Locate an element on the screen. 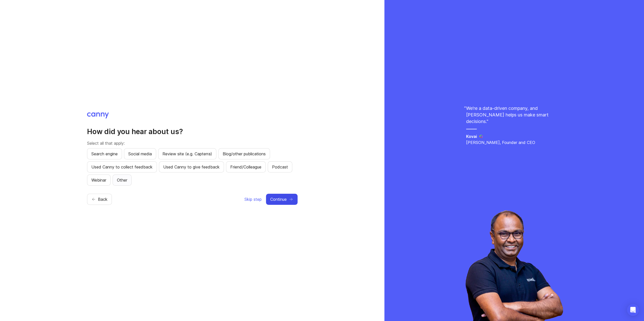  span: Used Canny to collect feedback is located at coordinates (122, 167).